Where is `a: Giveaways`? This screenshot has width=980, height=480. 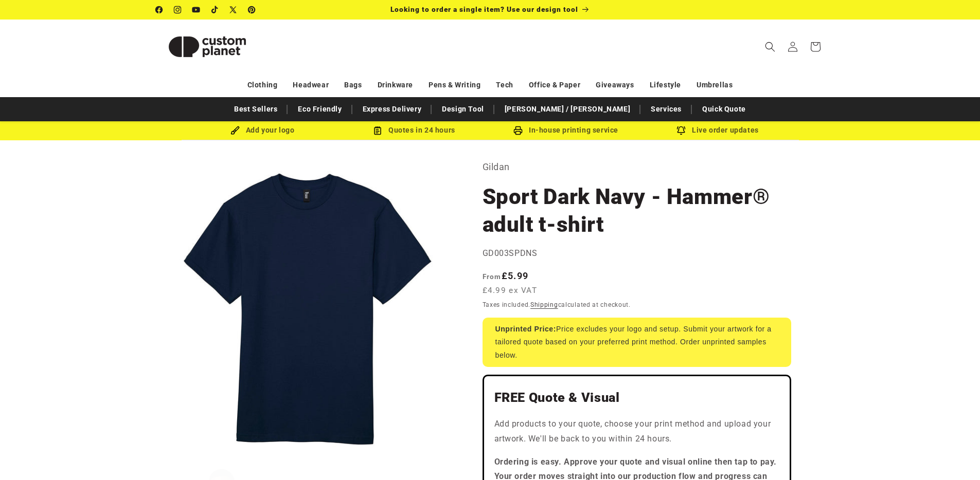 a: Giveaways is located at coordinates (615, 85).